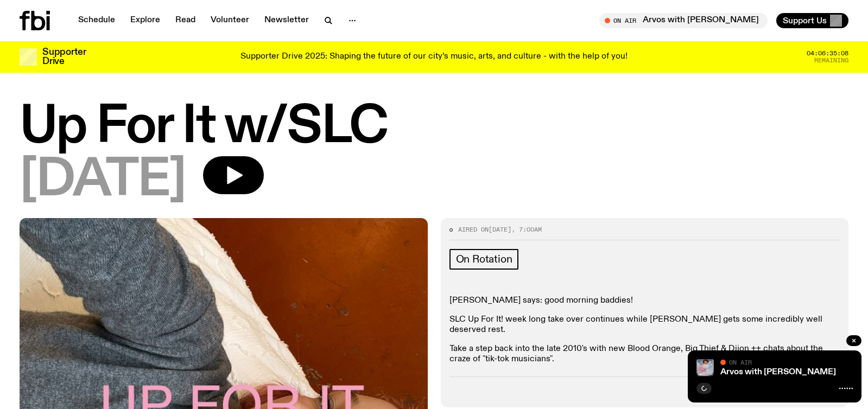  I want to click on h3: Supporter Drive, so click(64, 57).